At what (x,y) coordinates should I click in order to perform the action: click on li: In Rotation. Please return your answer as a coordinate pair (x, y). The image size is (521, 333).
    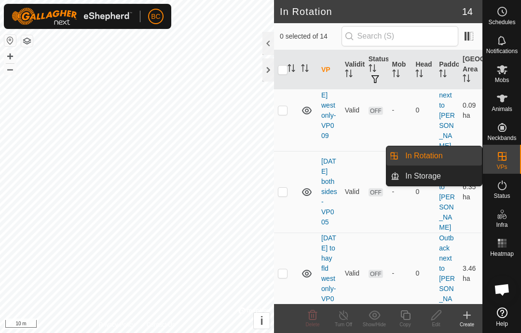
    Looking at the image, I should click on (434, 156).